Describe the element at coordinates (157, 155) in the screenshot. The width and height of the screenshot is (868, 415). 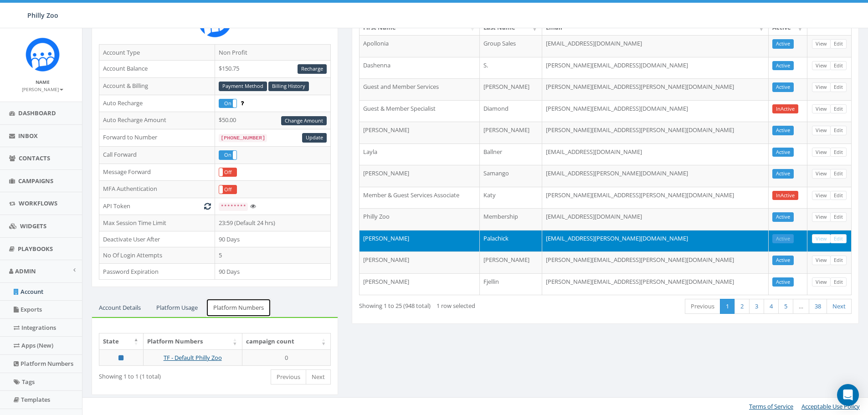
I see `td: Call Forward` at that location.